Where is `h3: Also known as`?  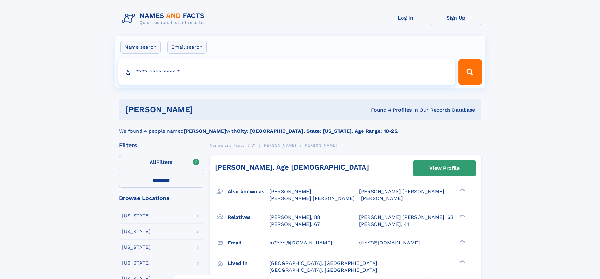 h3: Also known as is located at coordinates (249, 192).